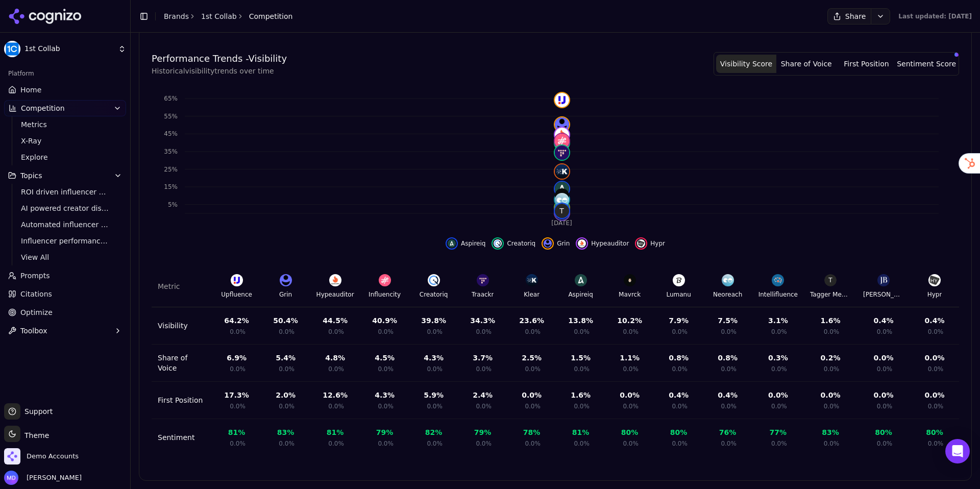  What do you see at coordinates (41, 457) in the screenshot?
I see `button: Open organization switcher` at bounding box center [41, 457].